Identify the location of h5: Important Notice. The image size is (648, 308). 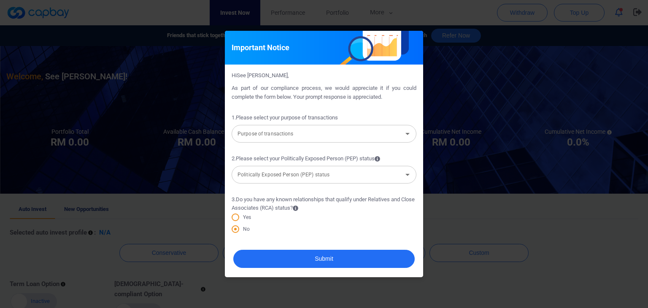
(260, 48).